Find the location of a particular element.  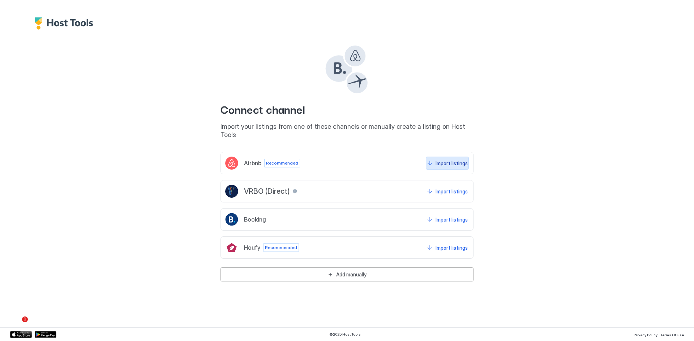

a: Privacy Policy is located at coordinates (645, 335).